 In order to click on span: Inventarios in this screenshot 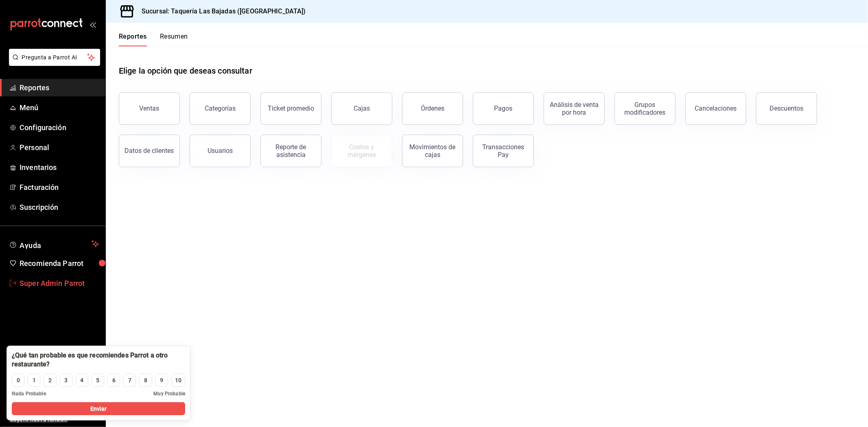, I will do `click(59, 167)`.